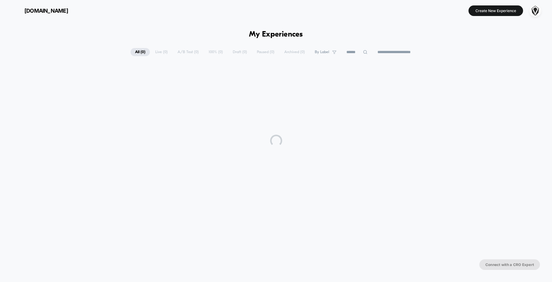 This screenshot has width=552, height=282. Describe the element at coordinates (322, 52) in the screenshot. I see `span: By Label` at that location.